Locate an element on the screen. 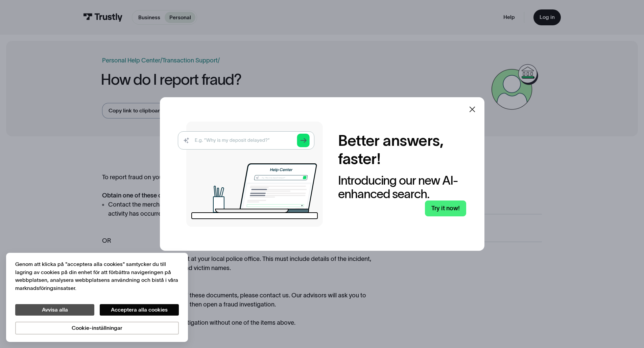 Image resolution: width=644 pixels, height=348 pixels. div: Cookie banner is located at coordinates (97, 298).